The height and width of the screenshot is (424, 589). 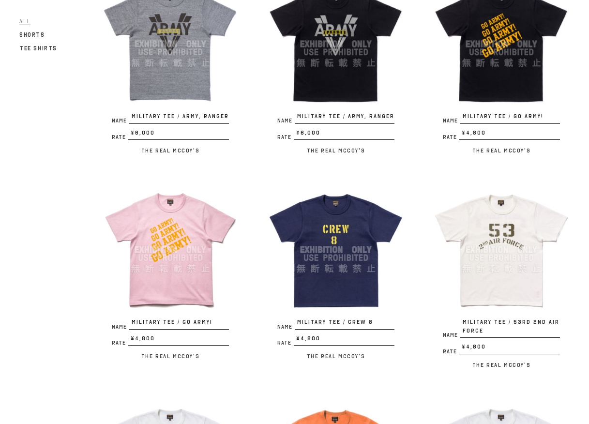 I want to click on a: Shorts, so click(x=32, y=35).